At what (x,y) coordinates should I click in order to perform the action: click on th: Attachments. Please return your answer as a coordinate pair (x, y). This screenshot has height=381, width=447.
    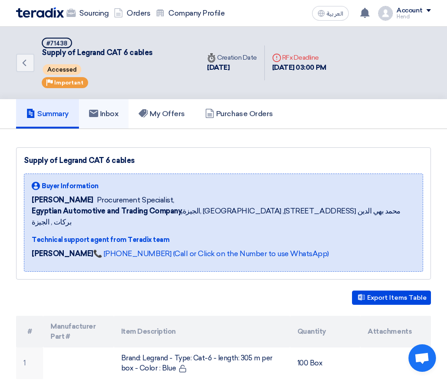
    Looking at the image, I should click on (395, 331).